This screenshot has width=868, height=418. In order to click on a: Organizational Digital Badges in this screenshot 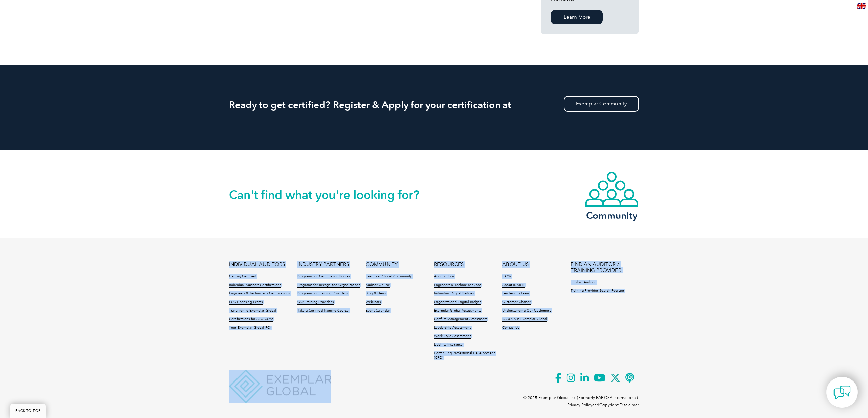, I will do `click(457, 303)`.